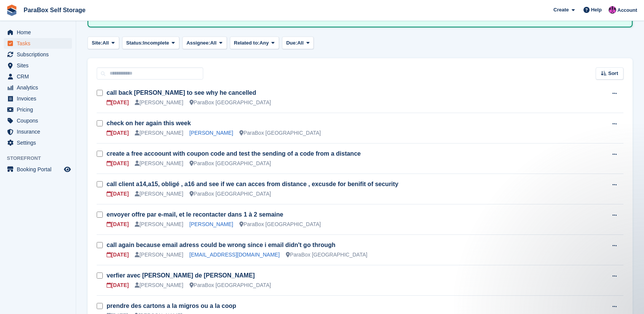  I want to click on span: Home, so click(39, 32).